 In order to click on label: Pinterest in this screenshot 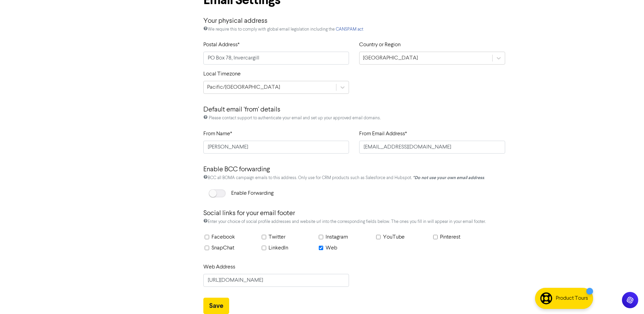, I will do `click(450, 237)`.